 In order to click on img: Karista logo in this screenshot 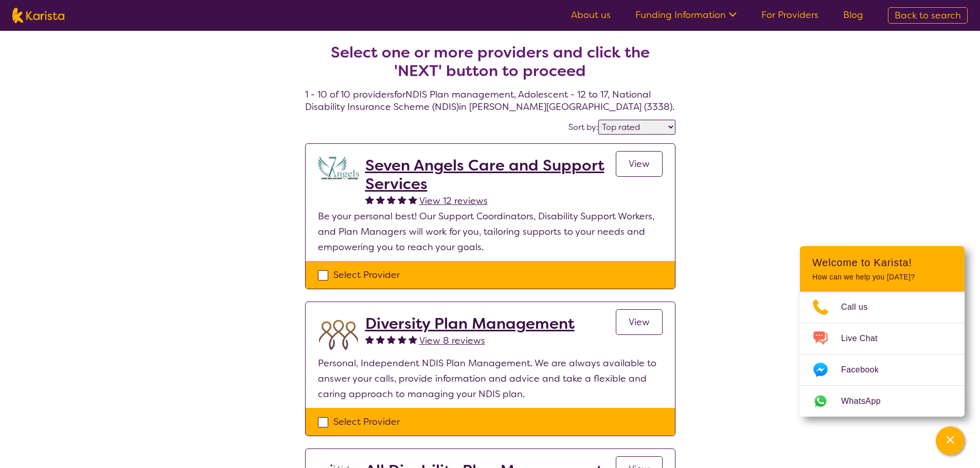, I will do `click(38, 15)`.